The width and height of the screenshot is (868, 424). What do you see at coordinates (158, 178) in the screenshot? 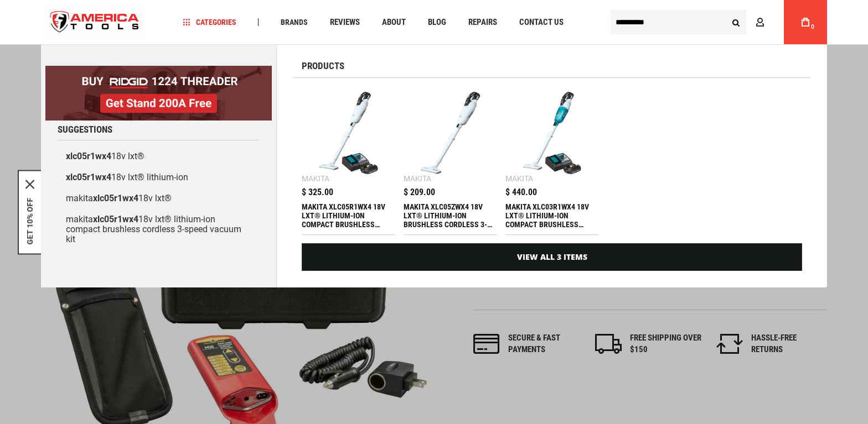
I see `a: xlc05r1wx418v lxt® lithium-ion` at bounding box center [158, 178].